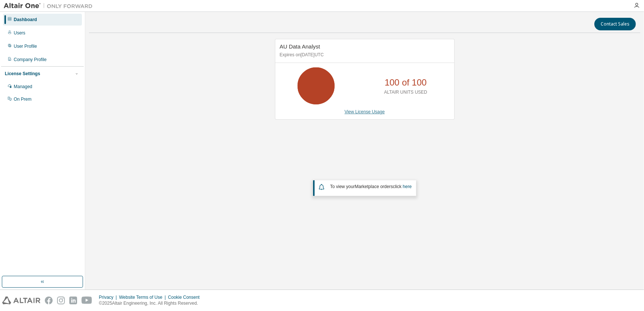 The height and width of the screenshot is (311, 644). Describe the element at coordinates (30, 60) in the screenshot. I see `div: Company Profile` at that location.